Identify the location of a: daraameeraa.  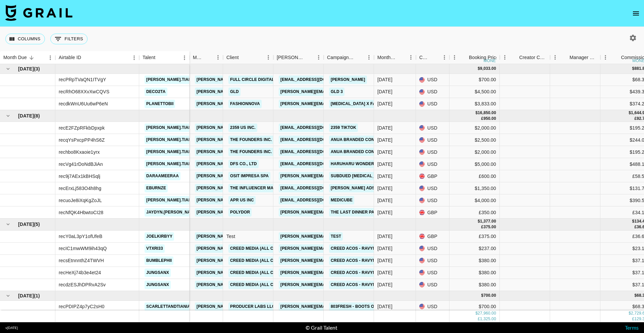
(162, 176).